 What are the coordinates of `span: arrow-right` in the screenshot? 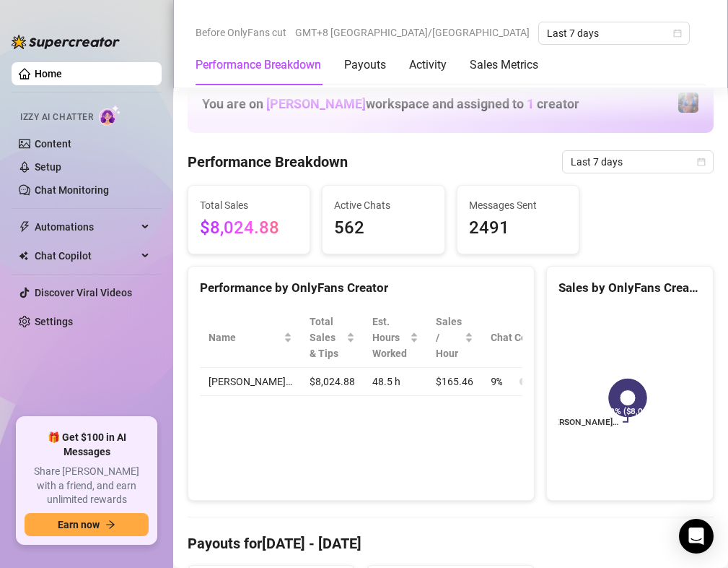 It's located at (111, 524).